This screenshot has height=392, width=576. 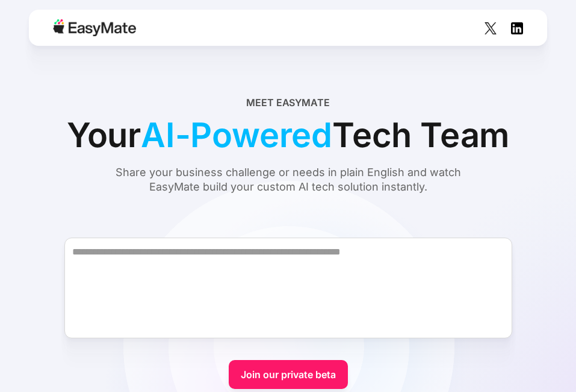 What do you see at coordinates (421, 135) in the screenshot?
I see `span: Tech Team` at bounding box center [421, 135].